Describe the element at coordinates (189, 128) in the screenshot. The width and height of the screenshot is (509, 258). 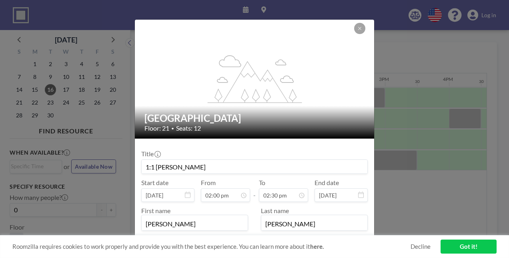
I see `span: Seats: 12` at that location.